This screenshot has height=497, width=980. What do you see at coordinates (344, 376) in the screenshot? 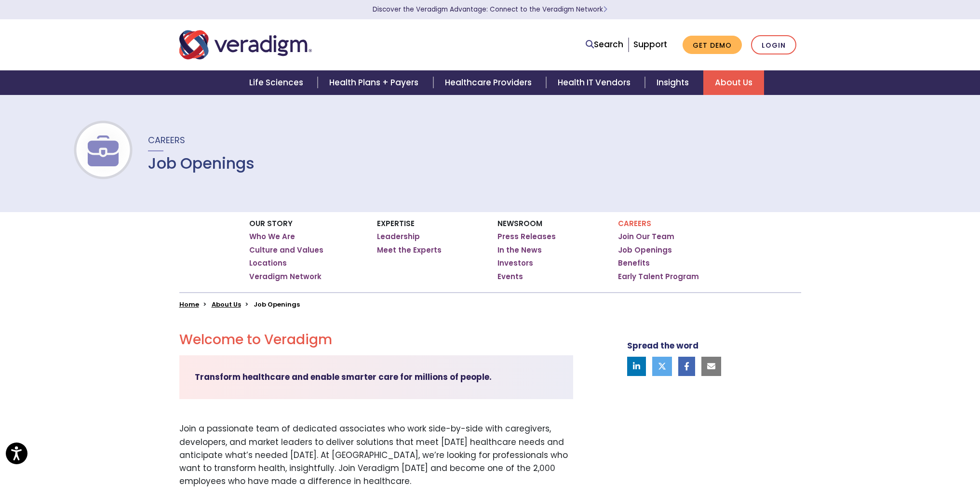
I see `strong: Transform healthcare and enable smarter care for millions of people.` at bounding box center [344, 376].